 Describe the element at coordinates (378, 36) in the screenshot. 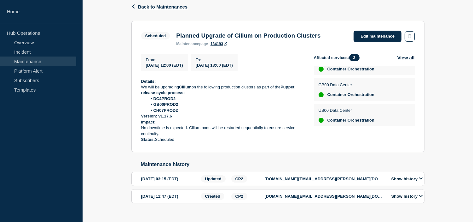

I see `a: Edit maintenance` at that location.